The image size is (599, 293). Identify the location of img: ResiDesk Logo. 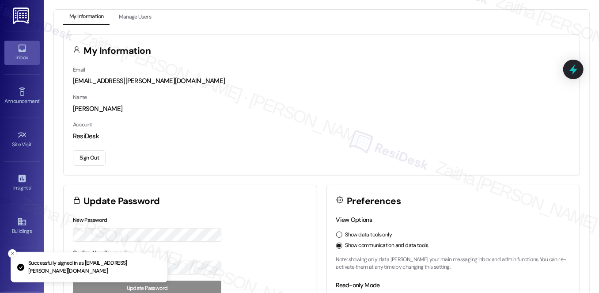
(22, 15).